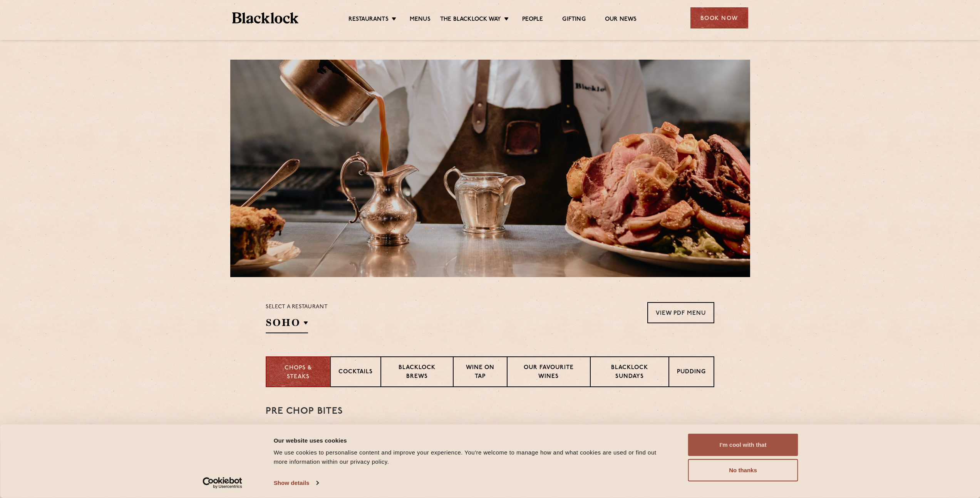  Describe the element at coordinates (548, 372) in the screenshot. I see `p: Our favourite wines` at that location.